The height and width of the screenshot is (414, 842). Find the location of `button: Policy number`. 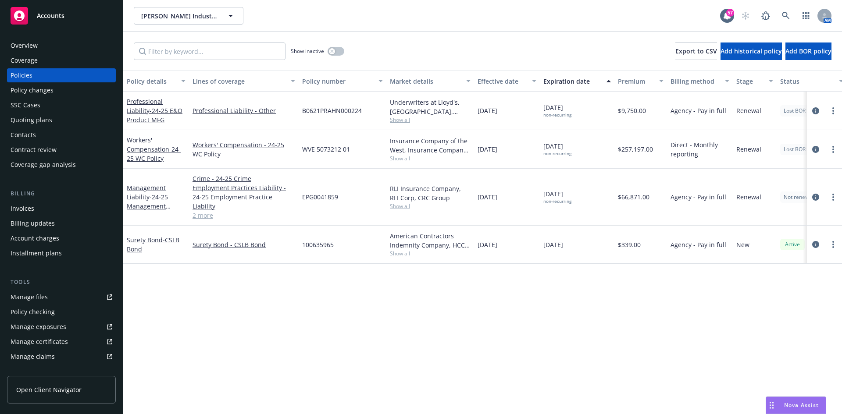

button: Policy number is located at coordinates (342, 81).